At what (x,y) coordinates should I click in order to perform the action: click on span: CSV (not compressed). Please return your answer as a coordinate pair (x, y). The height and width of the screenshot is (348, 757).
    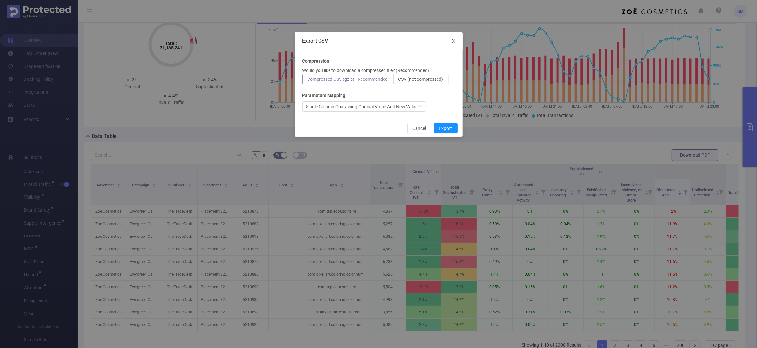
    Looking at the image, I should click on (420, 79).